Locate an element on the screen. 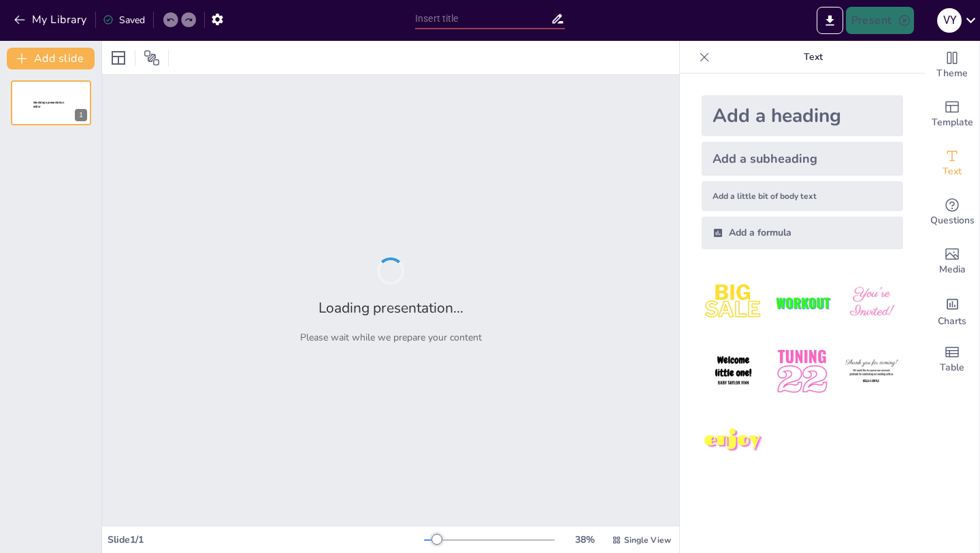  div: Add a subheading is located at coordinates (802, 159).